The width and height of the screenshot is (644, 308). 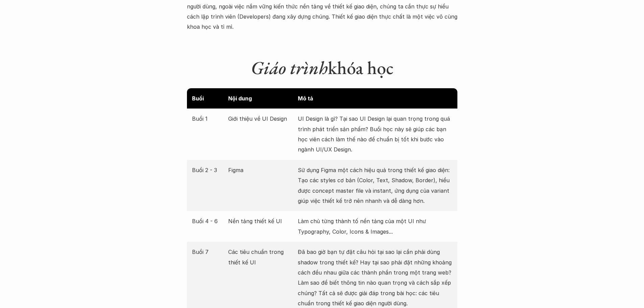 What do you see at coordinates (375, 226) in the screenshot?
I see `p: Làm chủ từng thành tố nền tảng của một UI như Typography, Color, Icons & Images...` at bounding box center [375, 226].